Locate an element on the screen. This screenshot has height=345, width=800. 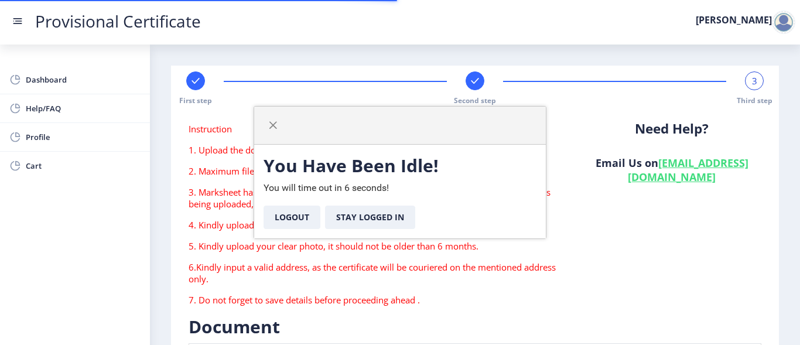
span: First step is located at coordinates (196, 100).